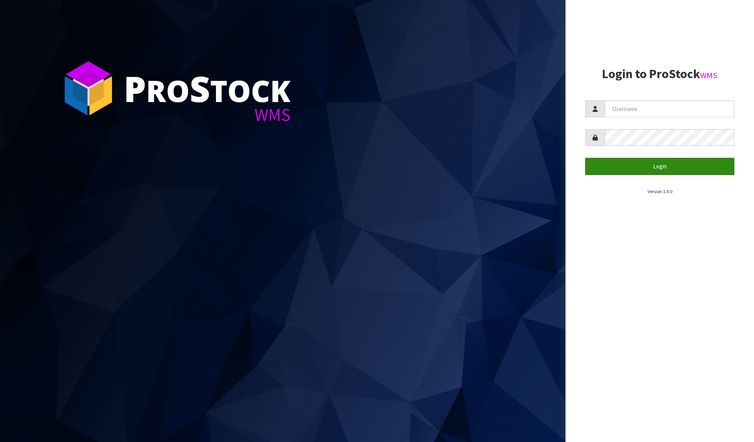 Image resolution: width=754 pixels, height=442 pixels. Describe the element at coordinates (88, 88) in the screenshot. I see `img: ProStock Cube` at that location.